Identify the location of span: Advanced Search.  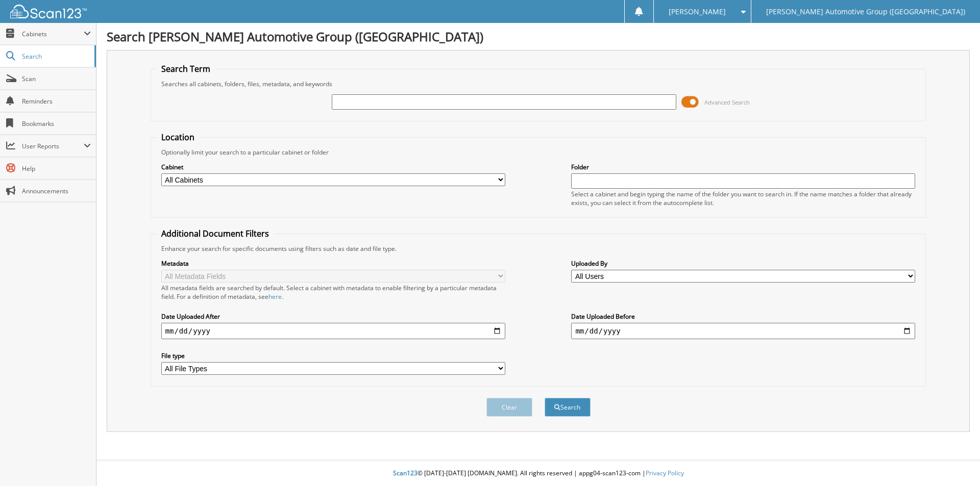
(727, 102).